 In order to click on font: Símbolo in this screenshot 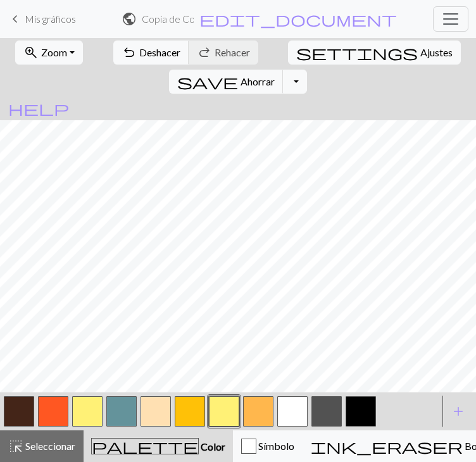, I will do `click(276, 445)`.